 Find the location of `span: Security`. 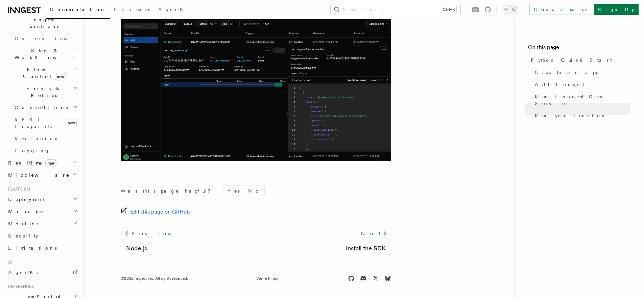

span: Security is located at coordinates (23, 236).